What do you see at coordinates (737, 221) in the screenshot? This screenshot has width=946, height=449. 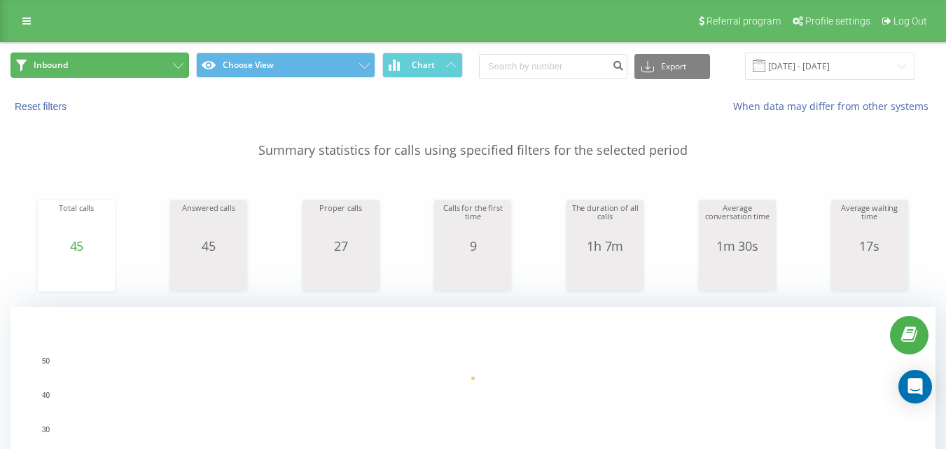 I see `div: Average conversation time` at bounding box center [737, 221].